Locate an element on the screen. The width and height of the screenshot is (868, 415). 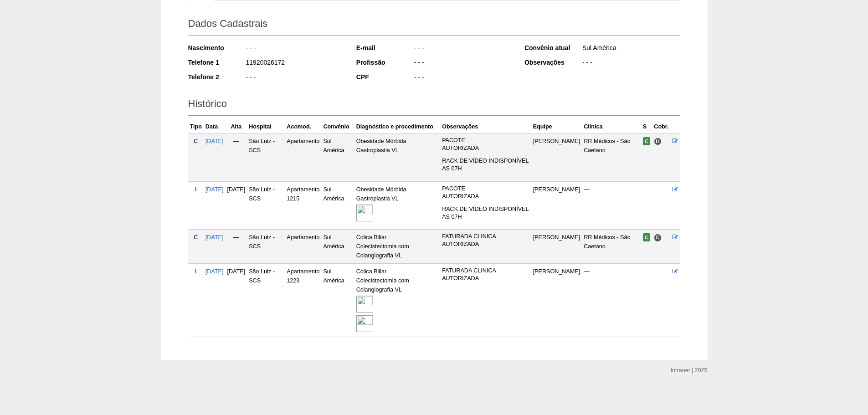
th: Convênio is located at coordinates (337, 127).